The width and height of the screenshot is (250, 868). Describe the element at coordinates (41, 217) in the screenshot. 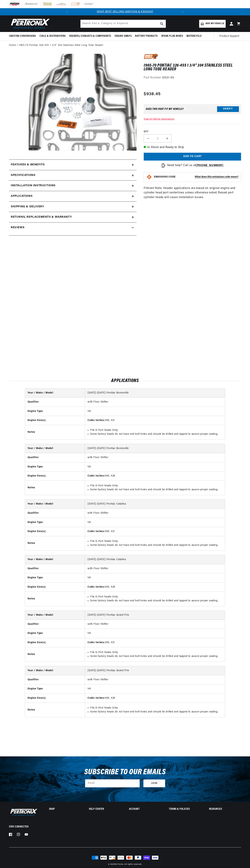

I see `h2: Returns, Replacements & Warranty` at that location.